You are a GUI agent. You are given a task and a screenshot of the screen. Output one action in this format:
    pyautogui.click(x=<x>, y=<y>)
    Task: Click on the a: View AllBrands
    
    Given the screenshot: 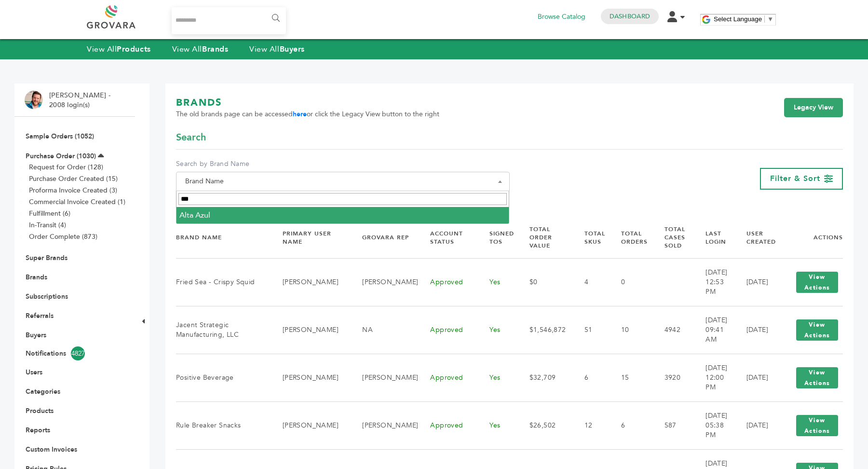 What is the action you would take?
    pyautogui.click(x=200, y=49)
    